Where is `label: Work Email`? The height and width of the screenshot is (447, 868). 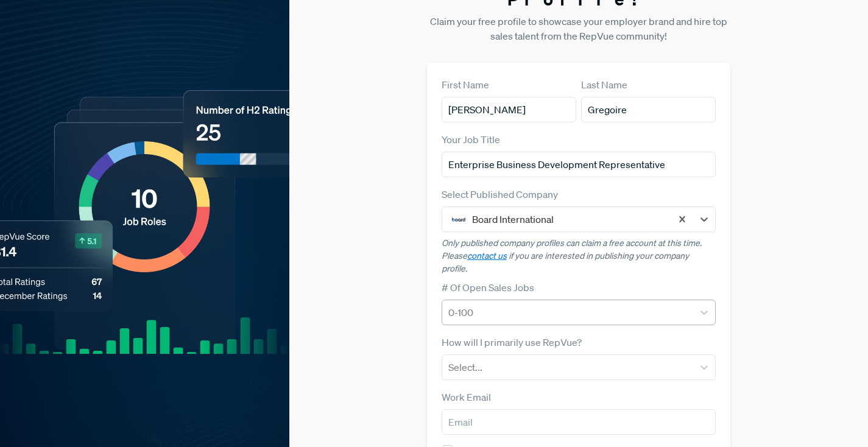
label: Work Email is located at coordinates (466, 397).